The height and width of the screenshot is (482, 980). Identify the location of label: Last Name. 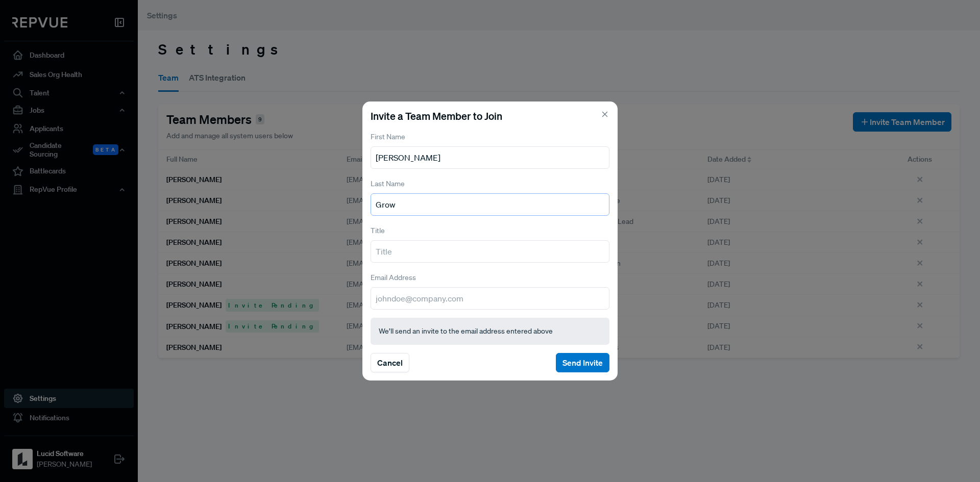
(388, 184).